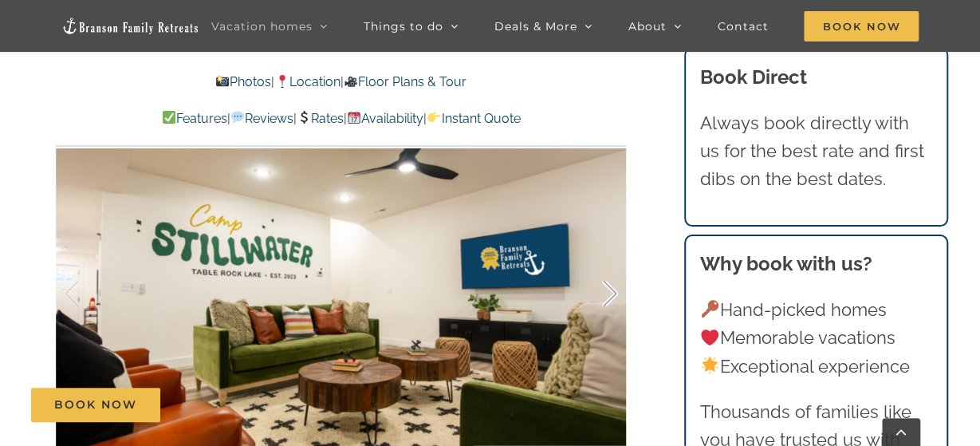 This screenshot has width=980, height=446. What do you see at coordinates (403, 27) in the screenshot?
I see `span: Things to do` at bounding box center [403, 27].